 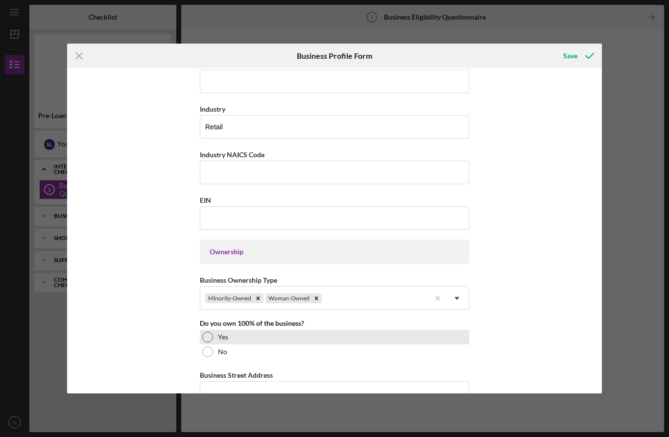 I want to click on label: Industry, so click(x=212, y=109).